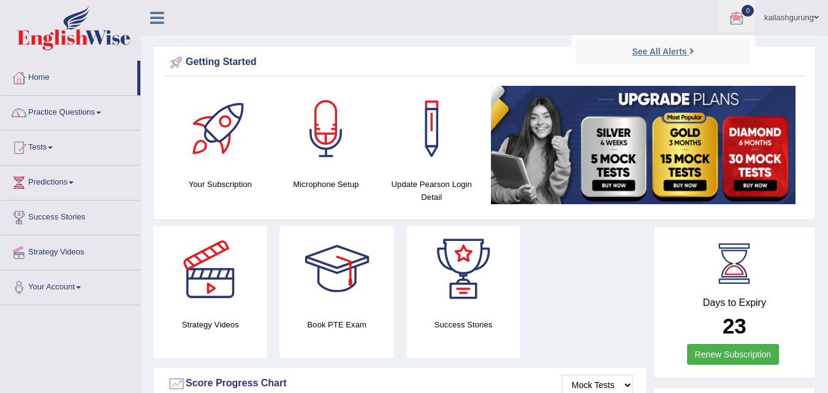 This screenshot has height=393, width=828. I want to click on span: 0, so click(748, 10).